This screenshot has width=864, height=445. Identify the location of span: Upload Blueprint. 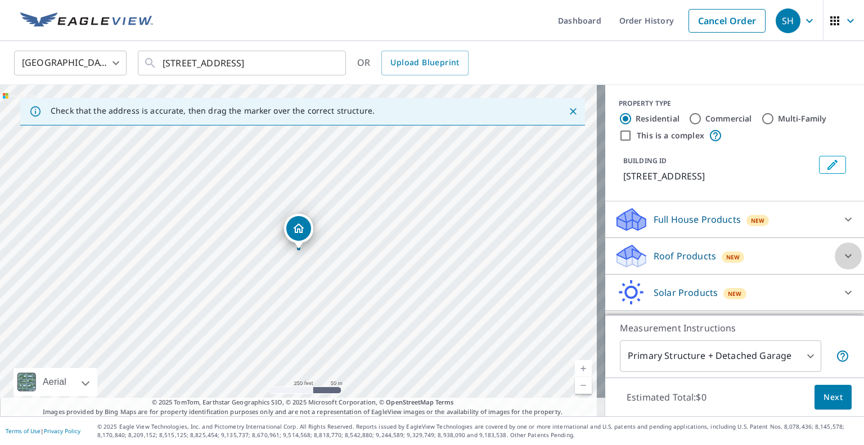
(425, 62).